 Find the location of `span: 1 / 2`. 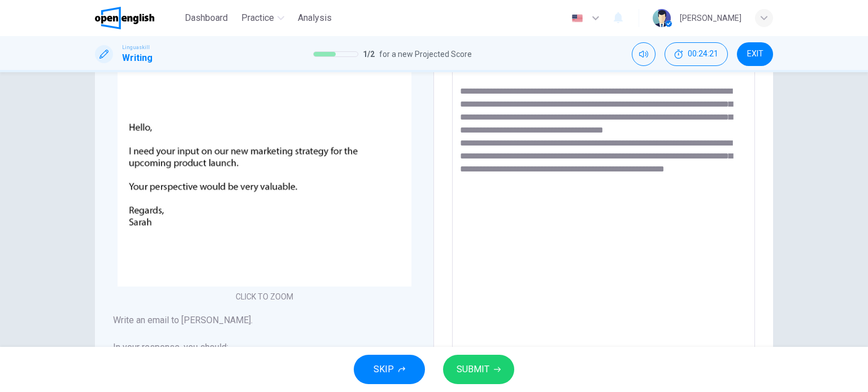

span: 1 / 2 is located at coordinates (369, 54).